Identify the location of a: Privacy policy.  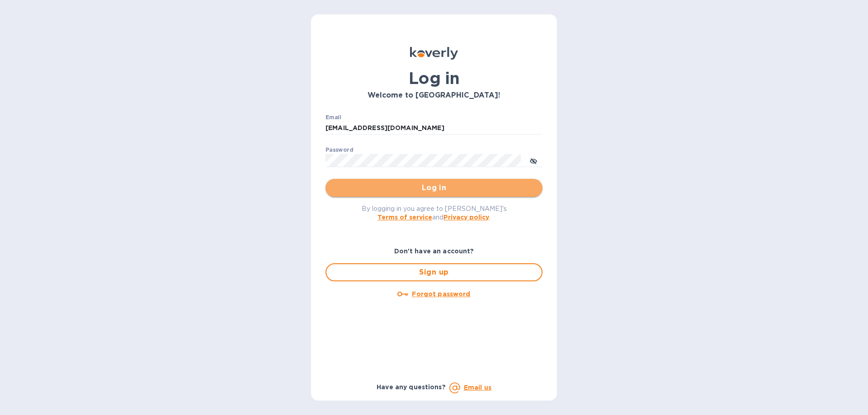
(466, 217).